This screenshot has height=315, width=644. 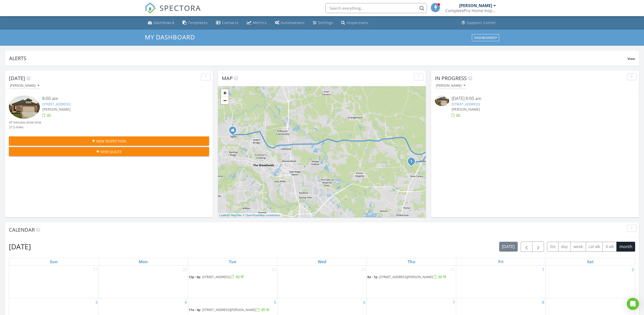 I want to click on button: cal wk, so click(x=594, y=247).